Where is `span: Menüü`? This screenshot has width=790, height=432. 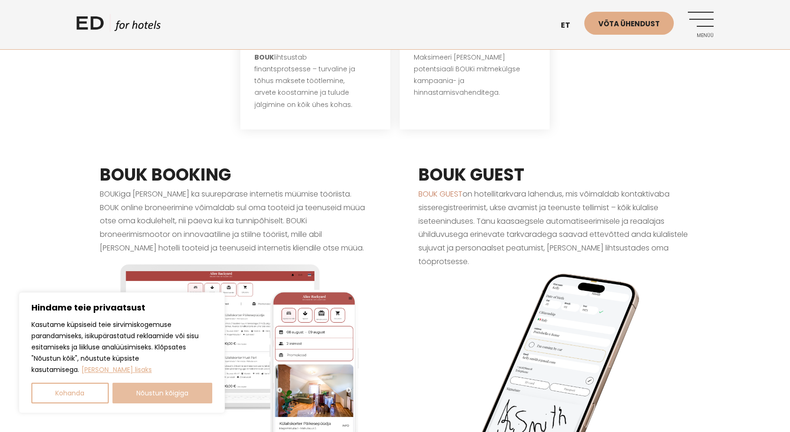
span: Menüü is located at coordinates (700, 36).